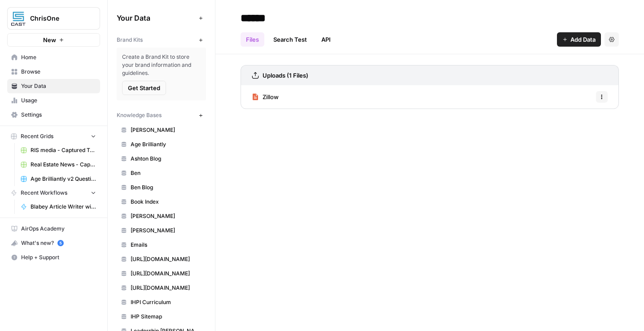 The width and height of the screenshot is (644, 331). What do you see at coordinates (166, 173) in the screenshot?
I see `span: Ben` at bounding box center [166, 173].